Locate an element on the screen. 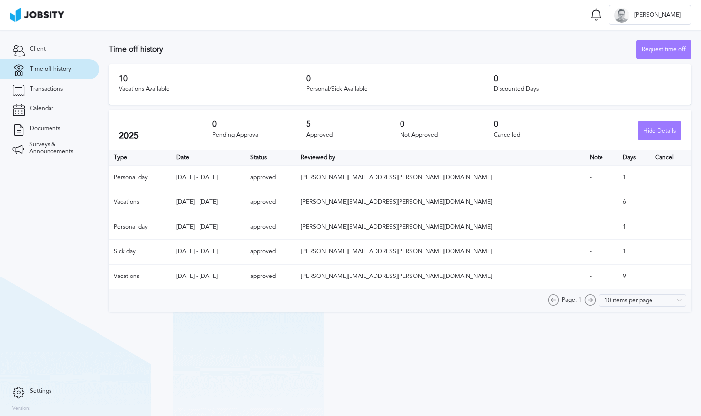 Image resolution: width=701 pixels, height=416 pixels. h3: 10 is located at coordinates (212, 79).